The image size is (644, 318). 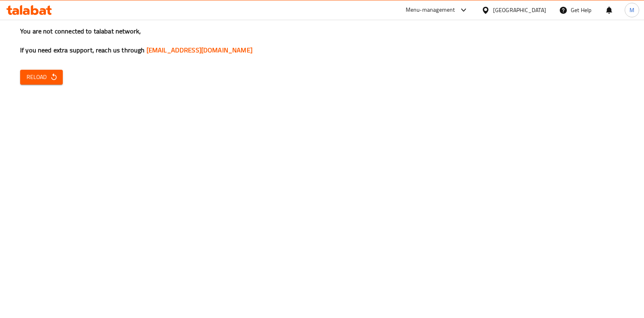 I want to click on span: M, so click(x=632, y=10).